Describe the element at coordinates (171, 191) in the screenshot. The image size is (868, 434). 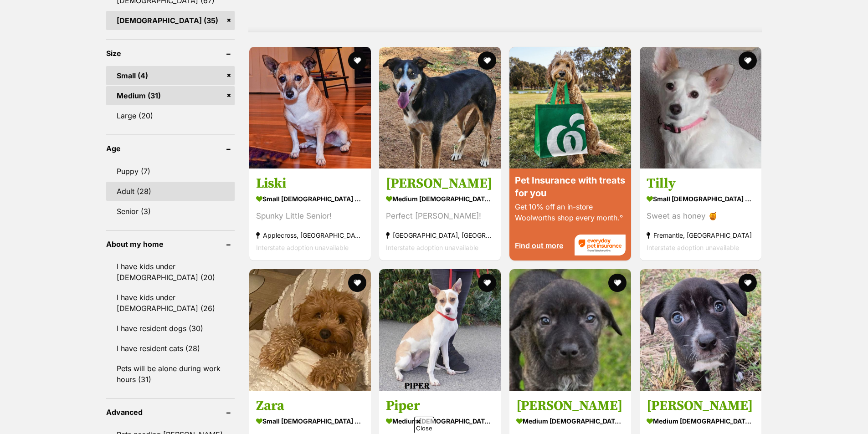
I see `a: Adult (28)` at that location.